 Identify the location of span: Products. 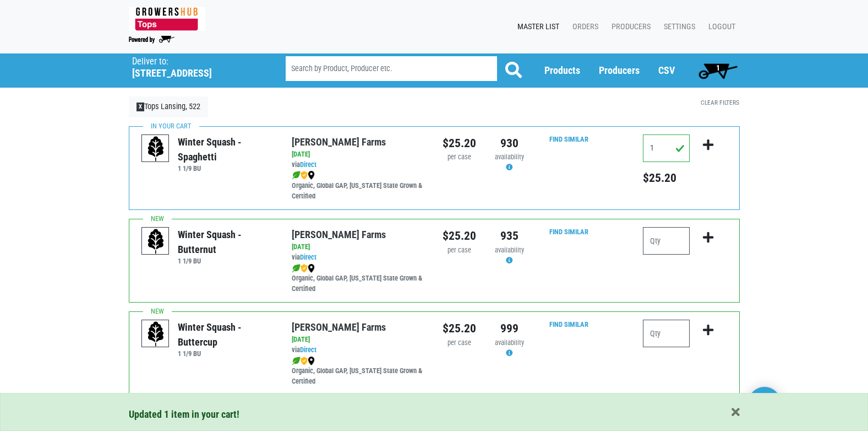
(562, 70).